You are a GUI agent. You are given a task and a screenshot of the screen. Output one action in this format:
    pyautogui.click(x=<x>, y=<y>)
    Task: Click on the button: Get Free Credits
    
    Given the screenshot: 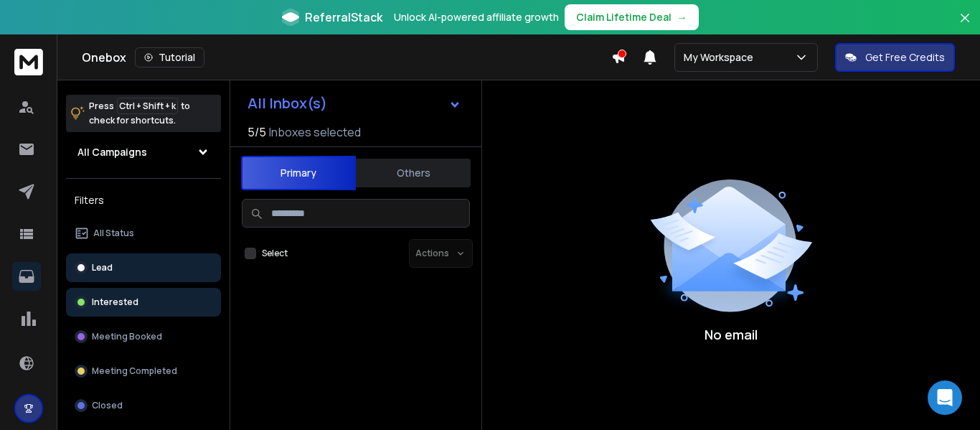 What is the action you would take?
    pyautogui.click(x=895, y=58)
    